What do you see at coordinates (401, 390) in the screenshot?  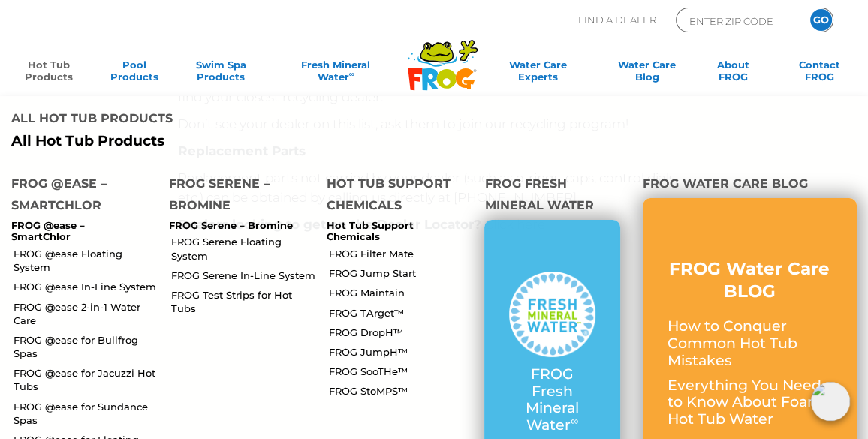 I see `a: FROG StoMPS™` at bounding box center [401, 390].